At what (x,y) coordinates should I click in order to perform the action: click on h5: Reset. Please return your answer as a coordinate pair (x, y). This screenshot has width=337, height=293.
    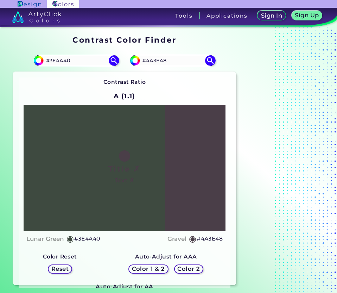
    Looking at the image, I should click on (60, 268).